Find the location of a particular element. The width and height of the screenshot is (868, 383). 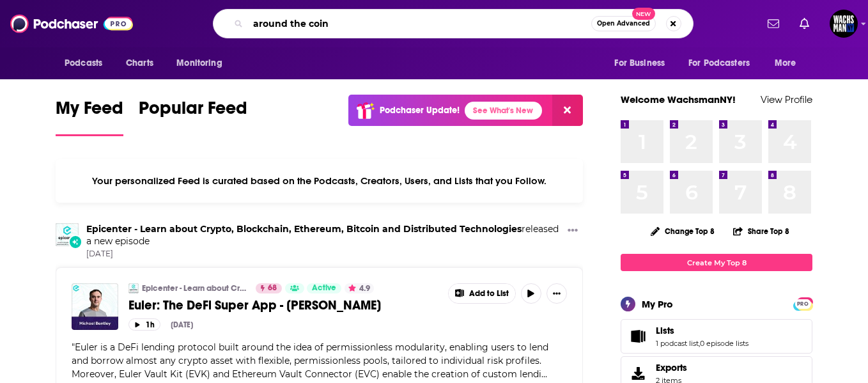

button: 4.9 is located at coordinates (359, 289).